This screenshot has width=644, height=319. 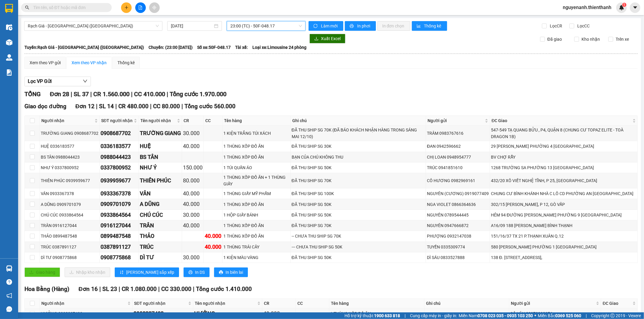 I want to click on span: Xuất Excel, so click(x=330, y=39).